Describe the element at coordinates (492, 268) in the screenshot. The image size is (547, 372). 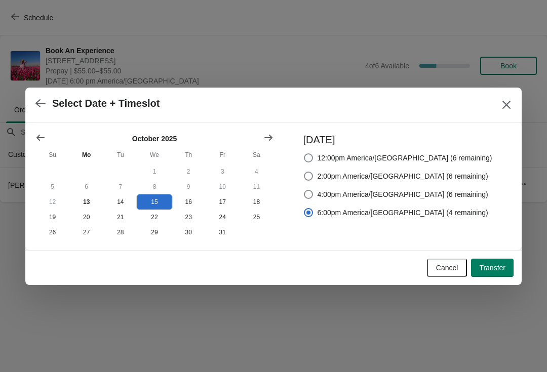
I see `button: Transfer` at that location.